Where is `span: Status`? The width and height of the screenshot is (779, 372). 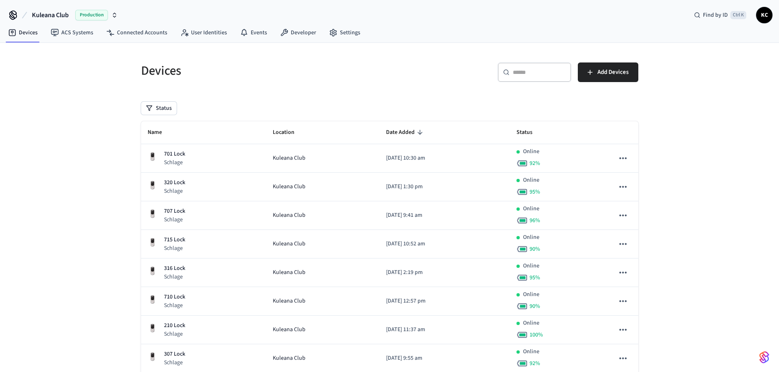 span: Status is located at coordinates (529, 132).